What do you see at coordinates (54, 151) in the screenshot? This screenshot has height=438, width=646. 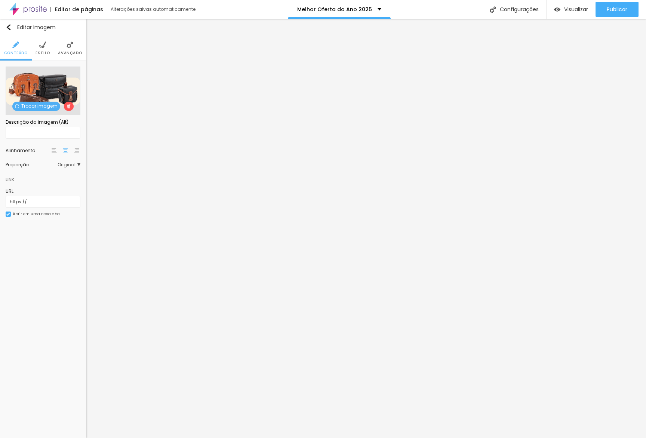 I see `img: paragraph-left-align.svg` at bounding box center [54, 151].